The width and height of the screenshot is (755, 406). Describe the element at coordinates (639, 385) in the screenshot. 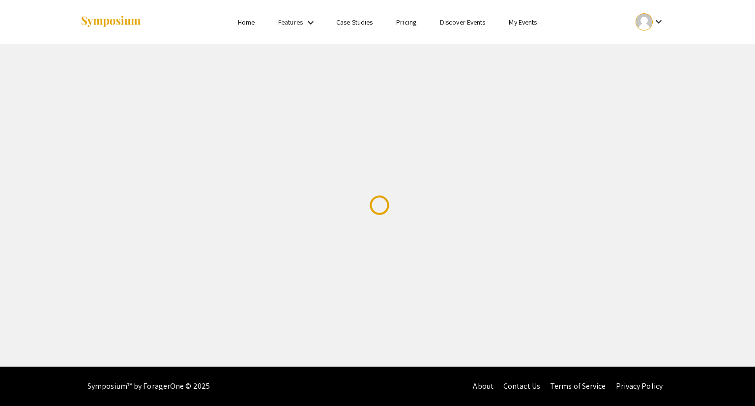

I see `a: Privacy Policy` at that location.